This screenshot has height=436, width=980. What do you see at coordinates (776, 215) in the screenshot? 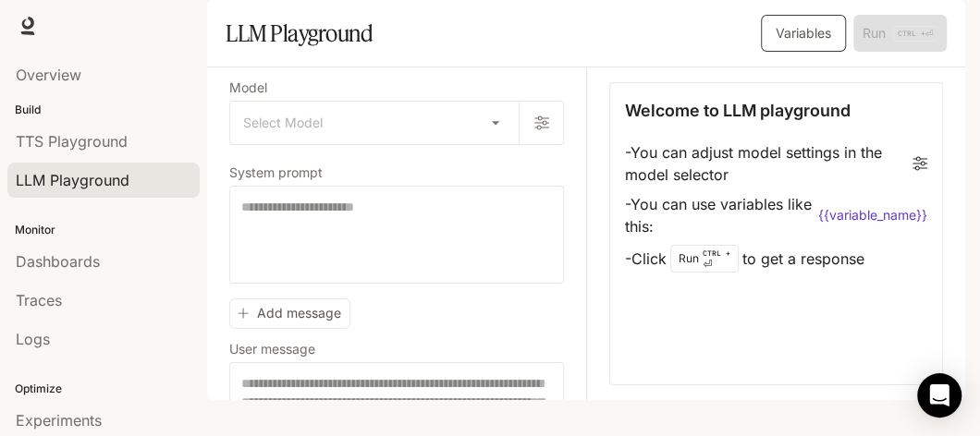
I see `li: - You can use variables like this:` at bounding box center [776, 215].